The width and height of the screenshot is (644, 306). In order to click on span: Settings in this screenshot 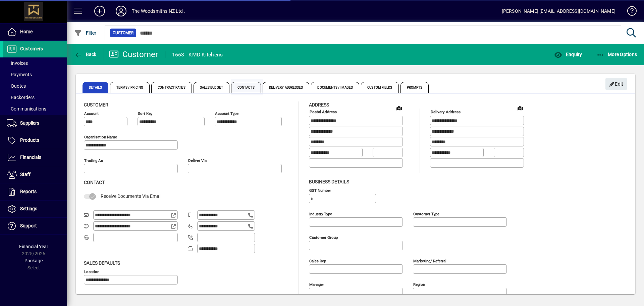, I will do `click(29, 208)`.